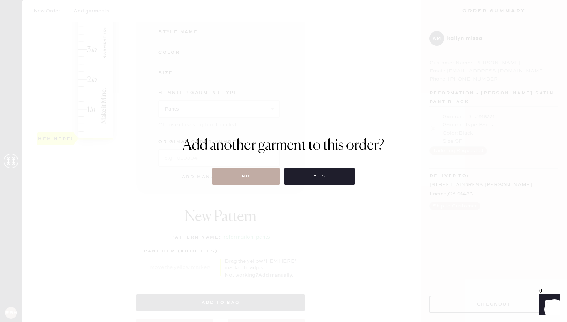  I want to click on button: Yes, so click(319, 176).